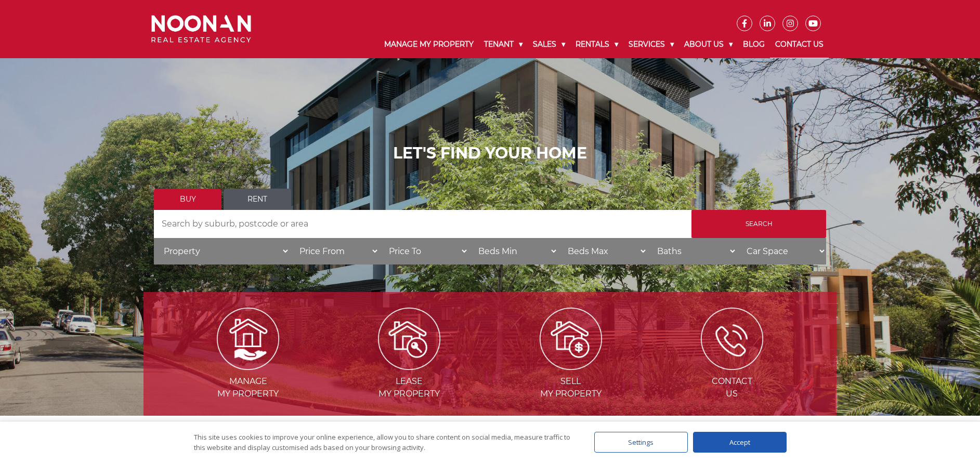 The height and width of the screenshot is (463, 980). Describe the element at coordinates (708, 44) in the screenshot. I see `a: About Us` at that location.